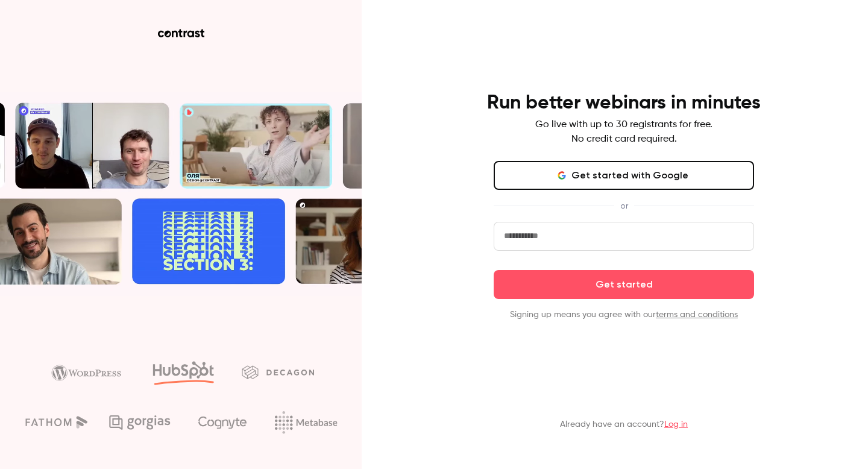 This screenshot has height=469, width=868. Describe the element at coordinates (624, 205) in the screenshot. I see `span: or` at that location.